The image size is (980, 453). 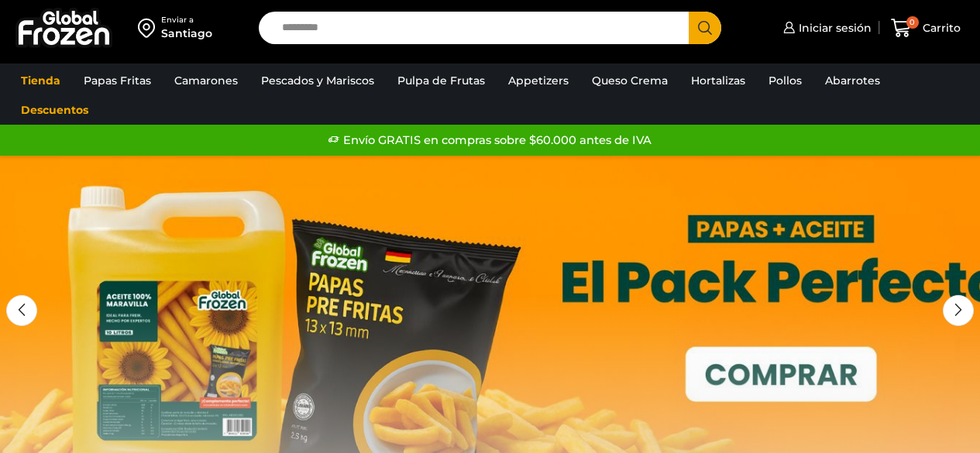 What do you see at coordinates (825, 28) in the screenshot?
I see `a: Iniciar sesión` at bounding box center [825, 28].